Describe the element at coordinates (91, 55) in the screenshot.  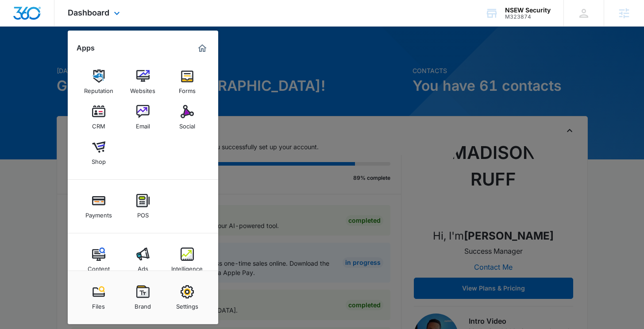
I see `img: tab_keywords_by_traffic_grey.svg` at that location.